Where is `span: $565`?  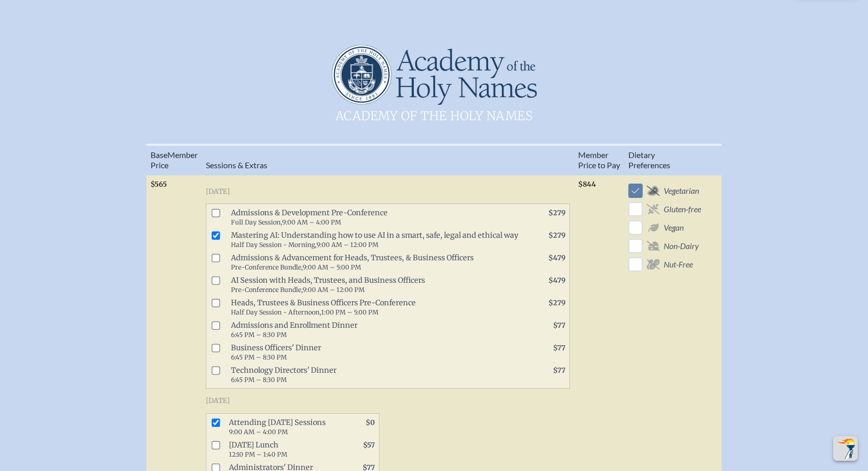
span: $565 is located at coordinates (159, 184).